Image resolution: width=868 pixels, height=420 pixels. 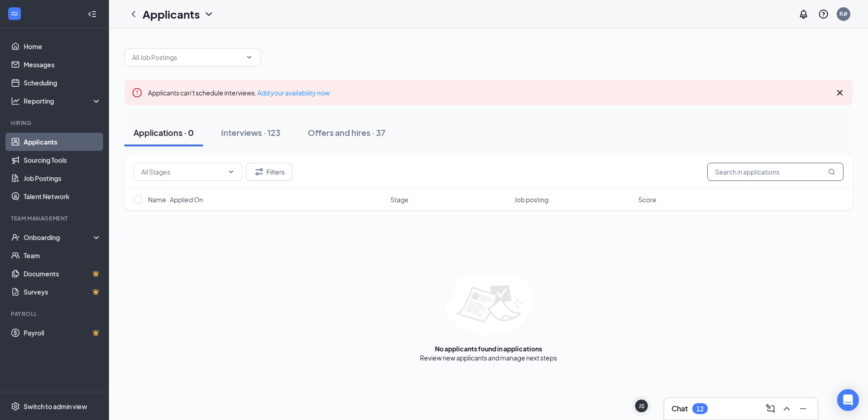 What do you see at coordinates (134, 14) in the screenshot?
I see `a: ChevronLeft` at bounding box center [134, 14].